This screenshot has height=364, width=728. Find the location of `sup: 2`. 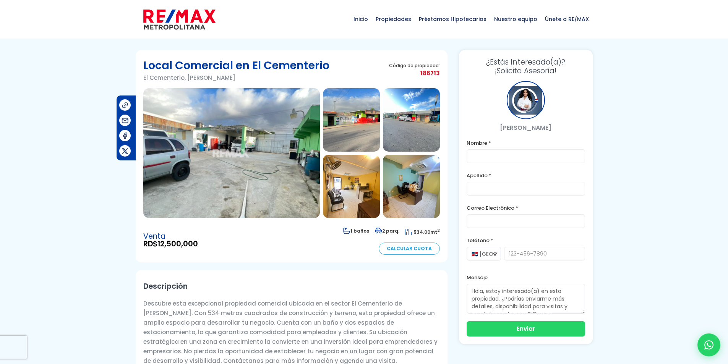

sup: 2 is located at coordinates (438, 230).